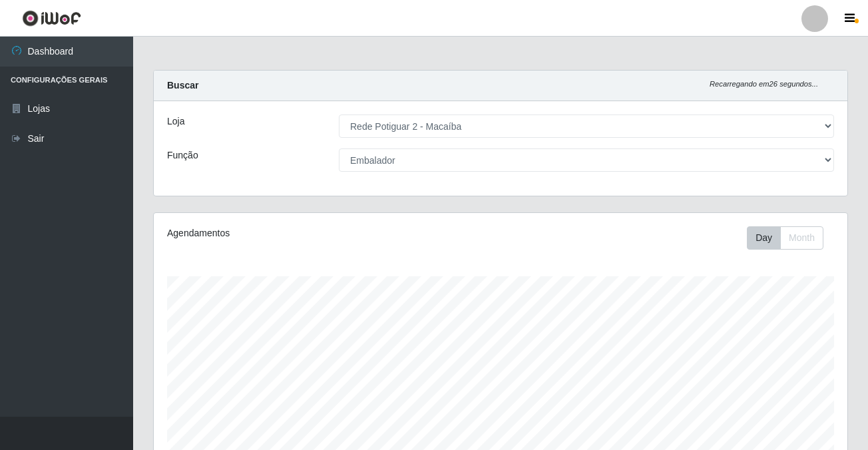 The height and width of the screenshot is (450, 868). What do you see at coordinates (763, 238) in the screenshot?
I see `button: Day` at bounding box center [763, 238].